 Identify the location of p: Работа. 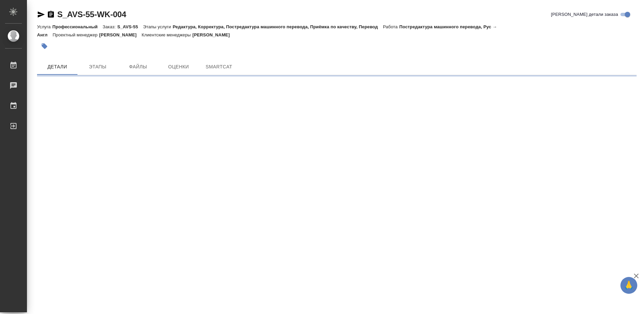
(391, 27).